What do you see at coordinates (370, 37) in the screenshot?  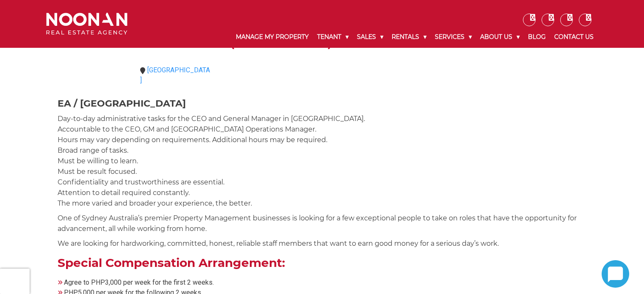 I see `a: Sales` at bounding box center [370, 37].